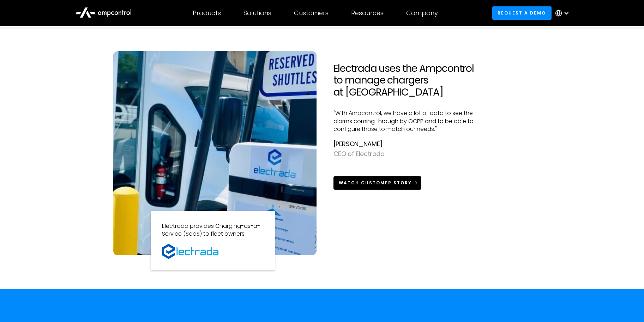  What do you see at coordinates (522, 12) in the screenshot?
I see `a: Request a demo` at bounding box center [522, 12].